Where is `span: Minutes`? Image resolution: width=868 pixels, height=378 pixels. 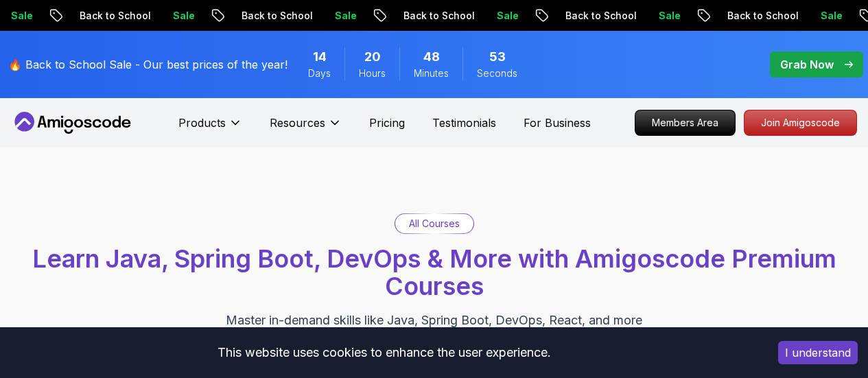 span: Minutes is located at coordinates (431, 74).